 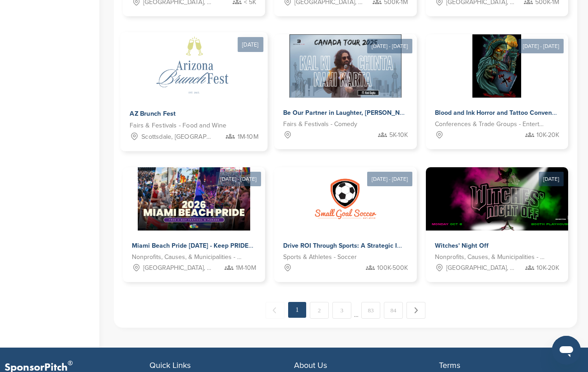 What do you see at coordinates (320, 124) in the screenshot?
I see `span: Fairs & Festivals - Comedy` at bounding box center [320, 124].